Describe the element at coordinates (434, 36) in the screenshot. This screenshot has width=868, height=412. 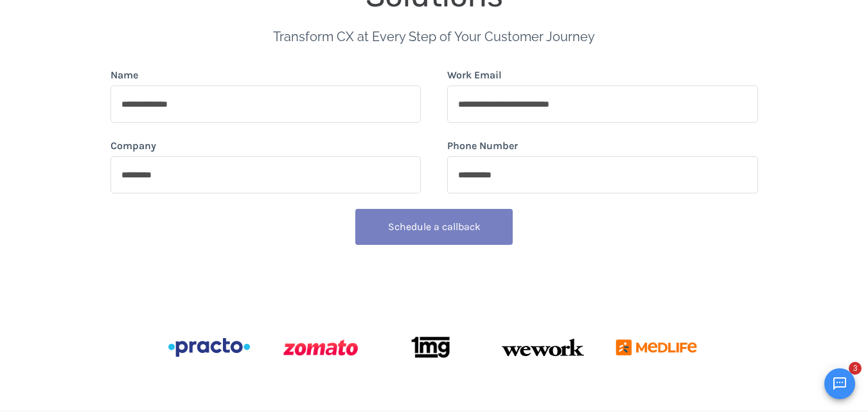
I see `span: Transform CX at Every Step of Your Customer Journey` at that location.